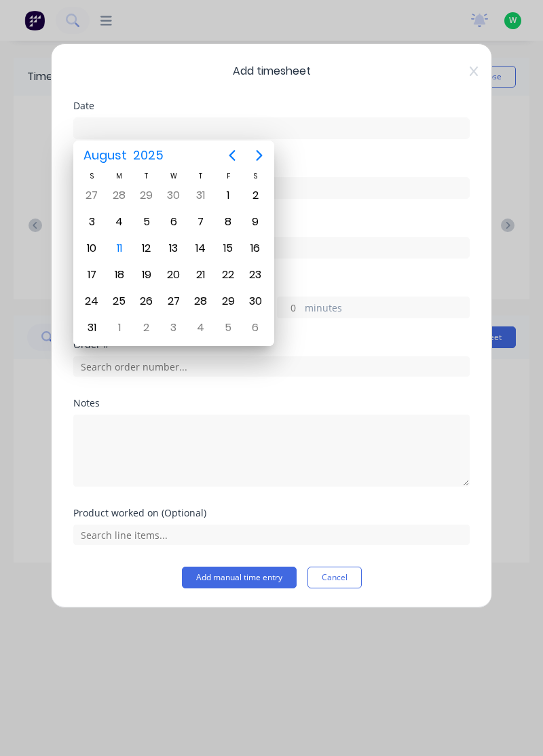 The width and height of the screenshot is (543, 756). I want to click on div: Thursday, August 7, 2025, so click(201, 222).